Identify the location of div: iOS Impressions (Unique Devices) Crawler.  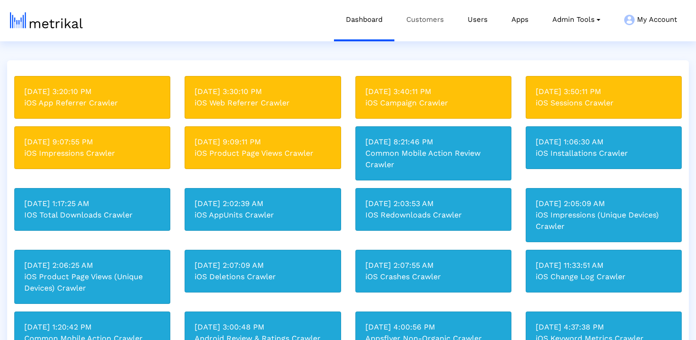
(603, 221).